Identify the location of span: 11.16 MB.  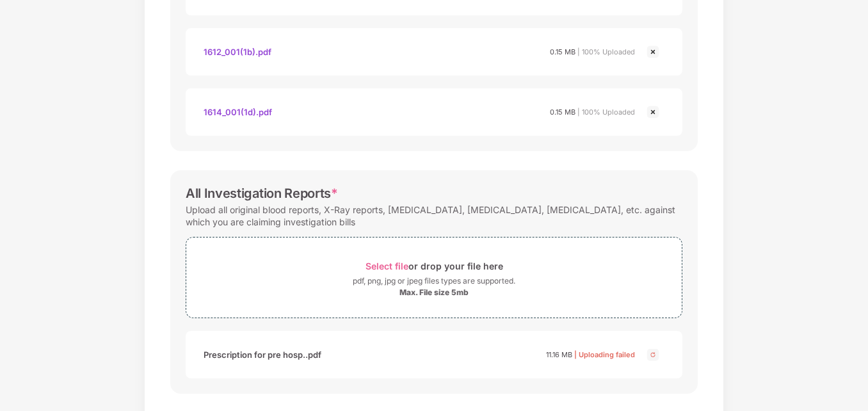
(559, 354).